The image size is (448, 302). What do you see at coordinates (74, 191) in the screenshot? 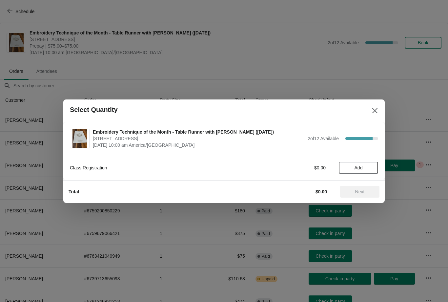
I see `strong: Total` at bounding box center [74, 191].